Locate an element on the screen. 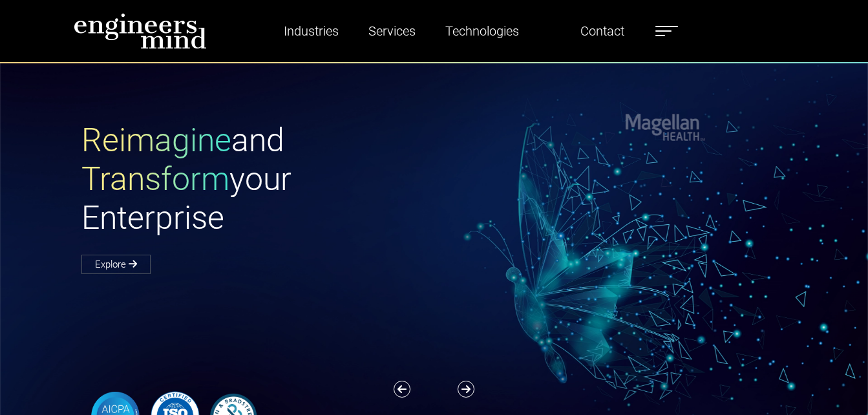 The height and width of the screenshot is (415, 868). h1: and your Enterprise is located at coordinates (258, 179).